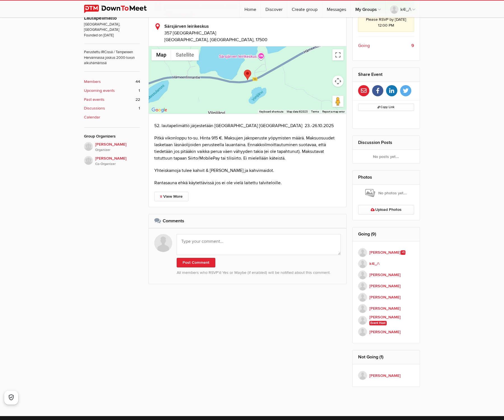  What do you see at coordinates (159, 110) in the screenshot?
I see `img: Google` at bounding box center [159, 110].